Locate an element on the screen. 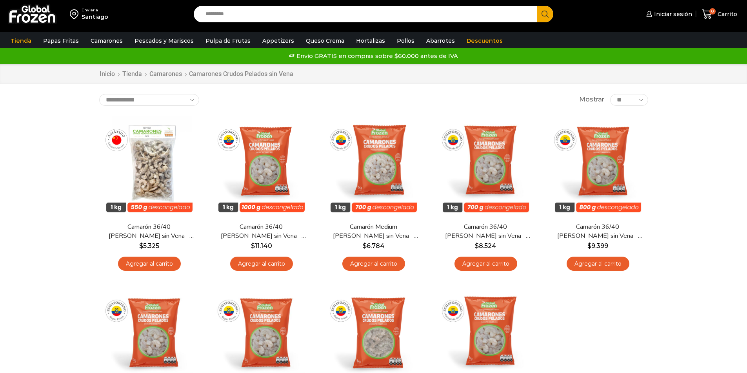  bdi: 6.784 is located at coordinates (374, 246).